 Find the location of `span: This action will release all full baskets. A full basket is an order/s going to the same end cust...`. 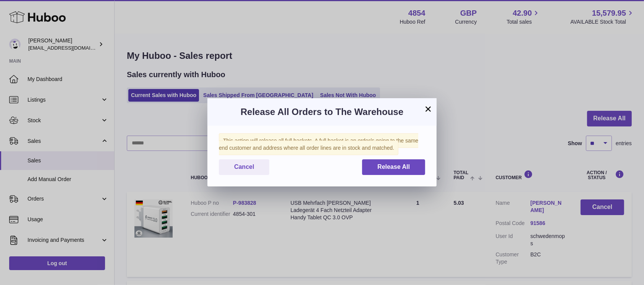

span: This action will release all full baskets. A full basket is an order/s going to the same end cust... is located at coordinates (319, 144).